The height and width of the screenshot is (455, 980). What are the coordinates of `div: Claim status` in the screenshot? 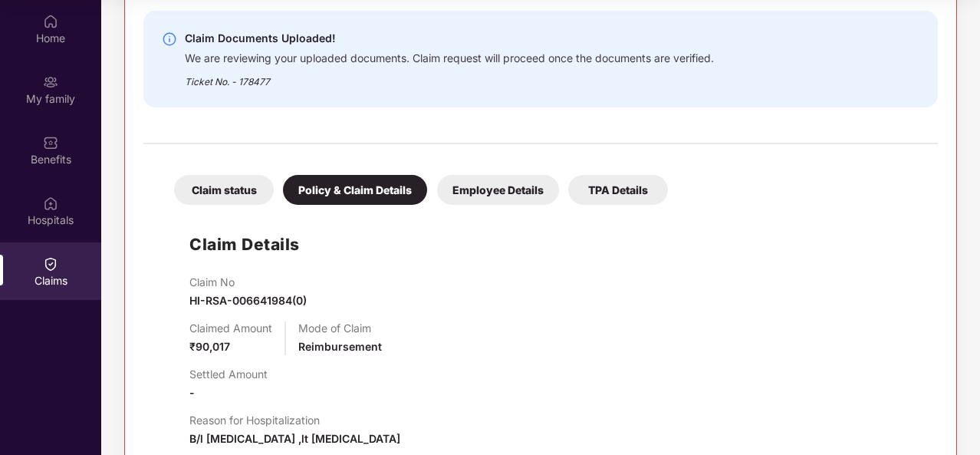 It's located at (224, 189).